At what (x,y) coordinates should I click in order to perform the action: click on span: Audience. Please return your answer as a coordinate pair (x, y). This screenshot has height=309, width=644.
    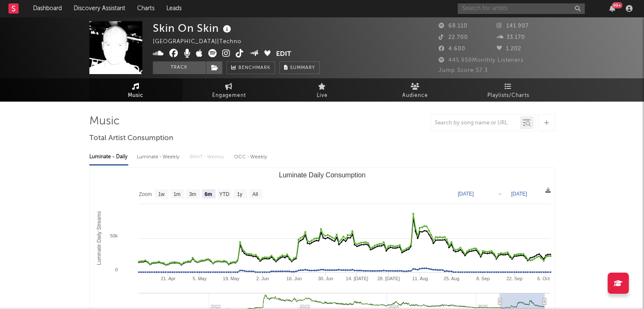
    Looking at the image, I should click on (415, 96).